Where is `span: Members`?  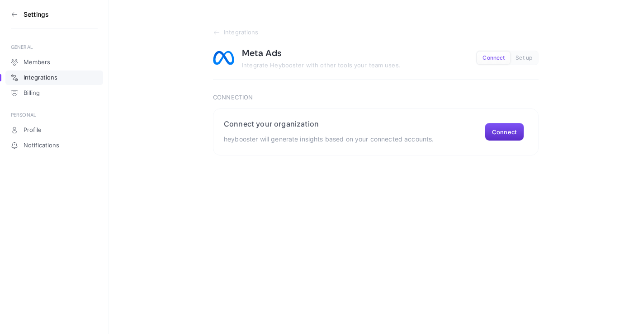 span: Members is located at coordinates (37, 62).